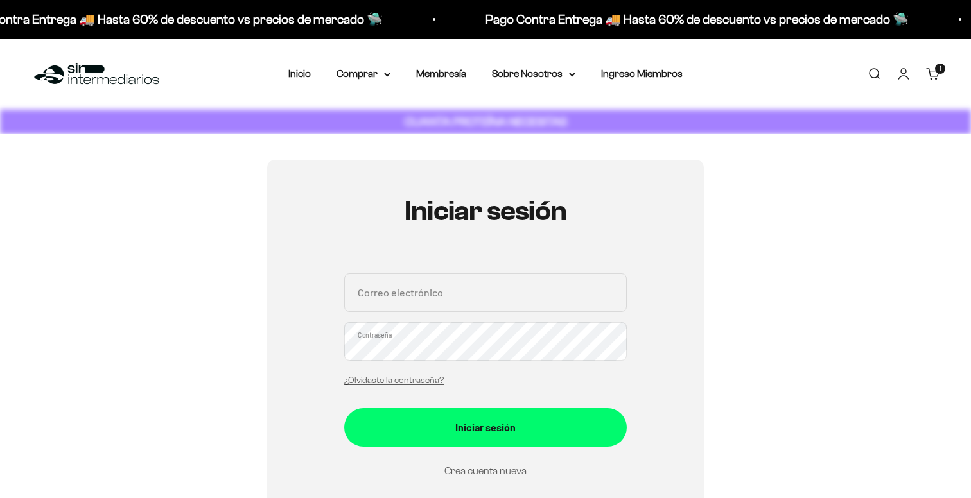 The height and width of the screenshot is (498, 971). I want to click on div: Iniciar sesión, so click(485, 428).